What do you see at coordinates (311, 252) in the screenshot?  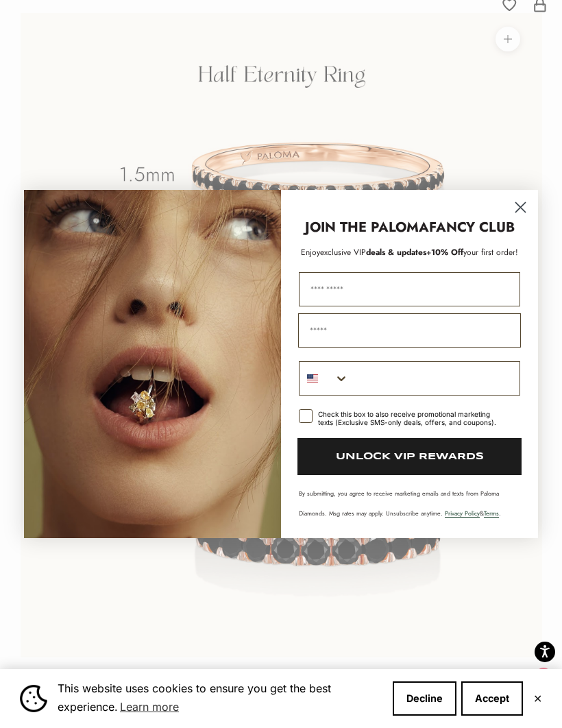 I see `span: Enjoy` at bounding box center [311, 252].